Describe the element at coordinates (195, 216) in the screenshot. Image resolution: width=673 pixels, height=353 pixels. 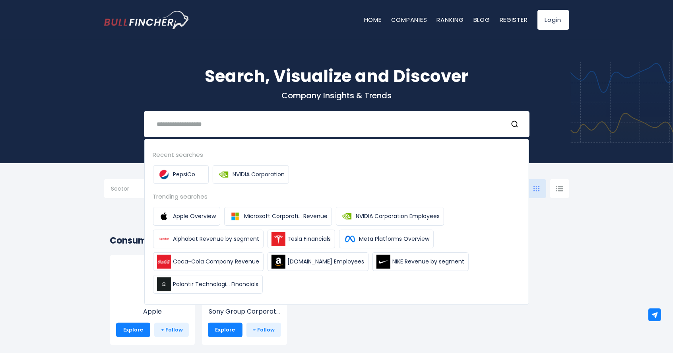
I see `span: Apple Overview` at that location.